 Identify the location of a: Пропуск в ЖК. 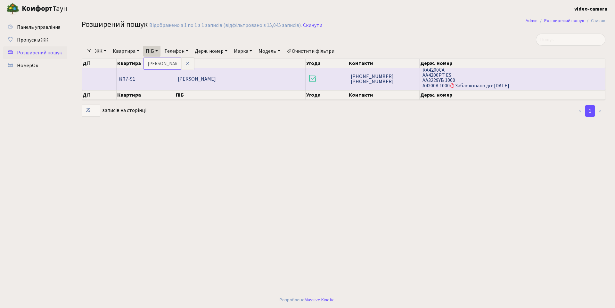
(35, 40).